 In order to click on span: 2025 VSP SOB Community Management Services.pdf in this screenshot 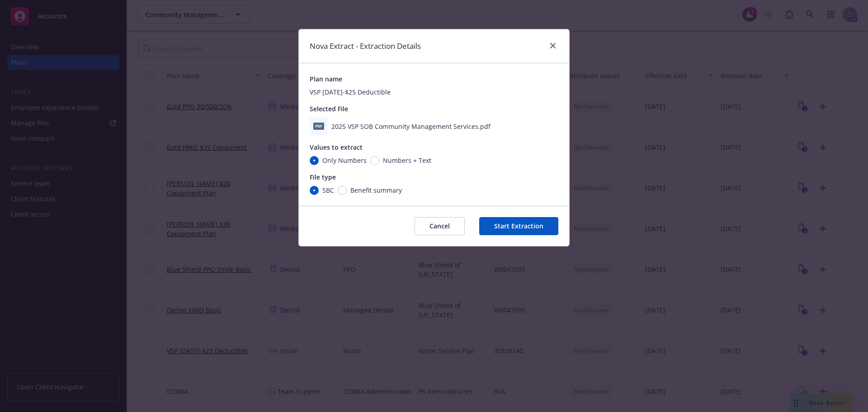, I will do `click(411, 126)`.